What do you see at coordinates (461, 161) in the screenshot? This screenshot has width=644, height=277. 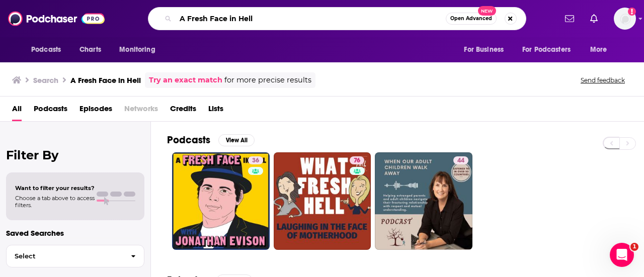 I see `span: 44` at bounding box center [461, 161].